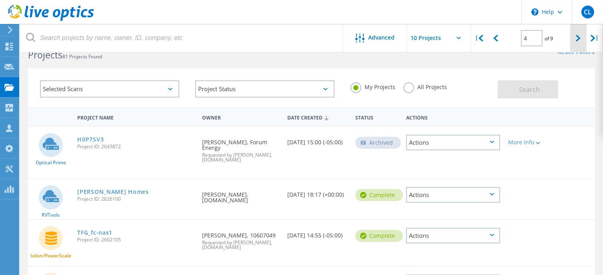  Describe the element at coordinates (378, 143) in the screenshot. I see `div: Archived` at that location.